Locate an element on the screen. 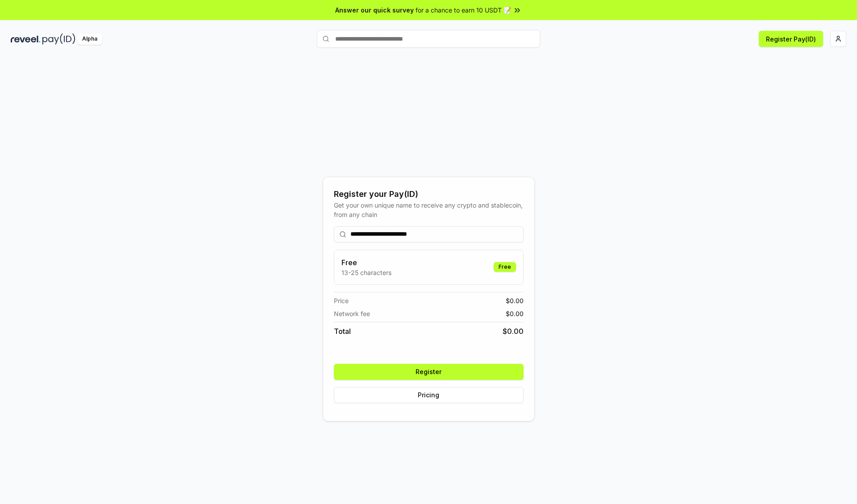 The width and height of the screenshot is (857, 504). span: Network fee is located at coordinates (352, 313).